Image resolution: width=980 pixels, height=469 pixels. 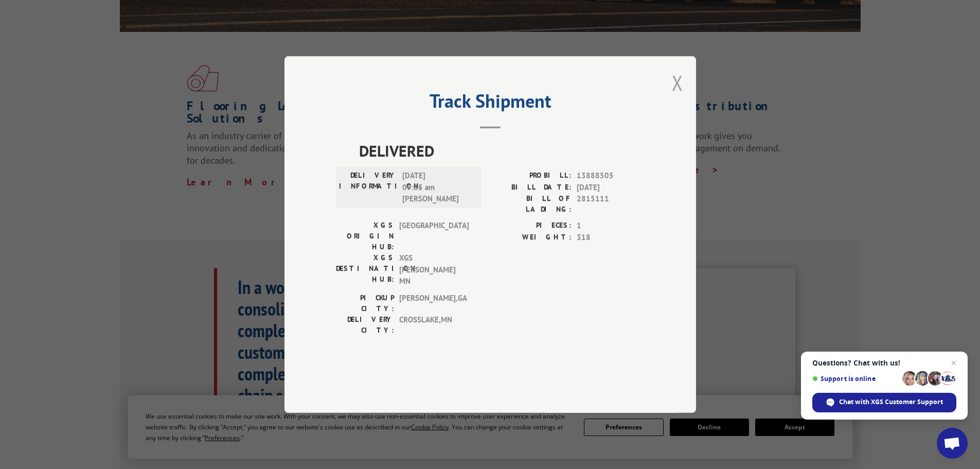 I want to click on span: 318, so click(x=610, y=237).